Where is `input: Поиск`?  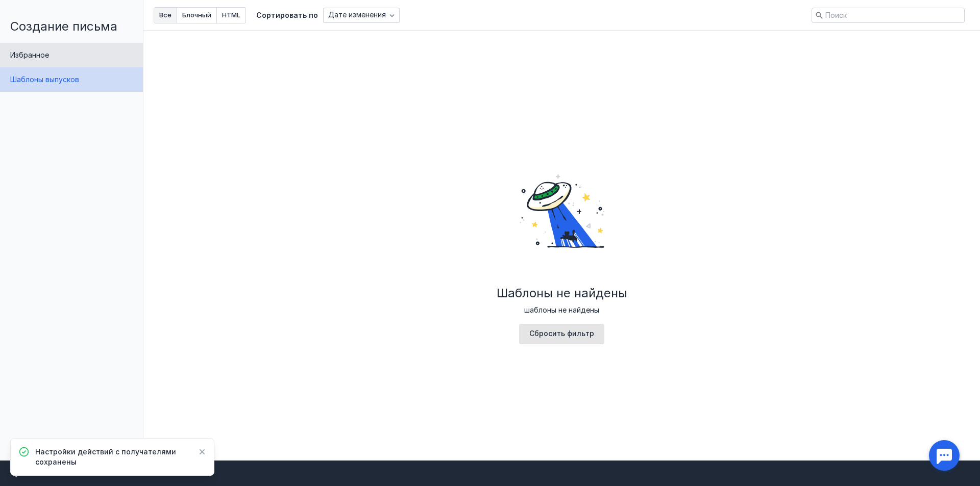 input: Поиск is located at coordinates (888, 16).